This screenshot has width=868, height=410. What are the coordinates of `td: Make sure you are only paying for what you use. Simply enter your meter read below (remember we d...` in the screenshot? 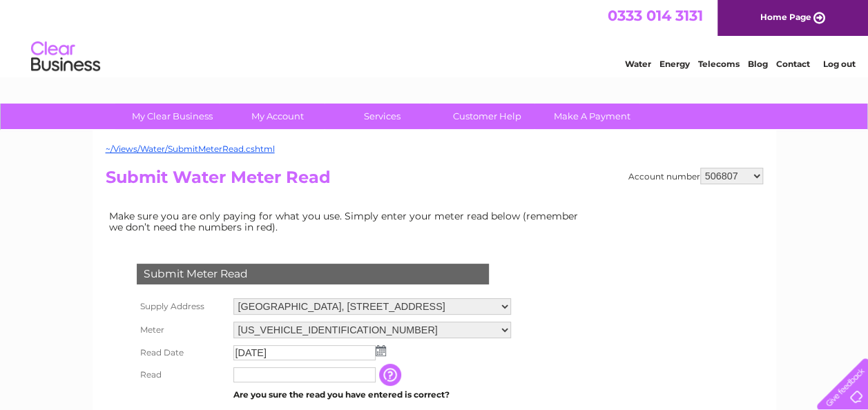 It's located at (348, 221).